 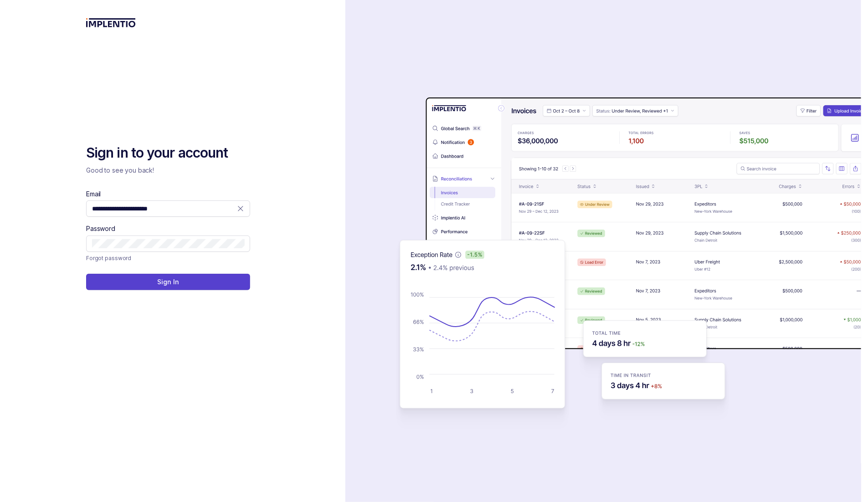 I want to click on button: Sign In, so click(x=168, y=282).